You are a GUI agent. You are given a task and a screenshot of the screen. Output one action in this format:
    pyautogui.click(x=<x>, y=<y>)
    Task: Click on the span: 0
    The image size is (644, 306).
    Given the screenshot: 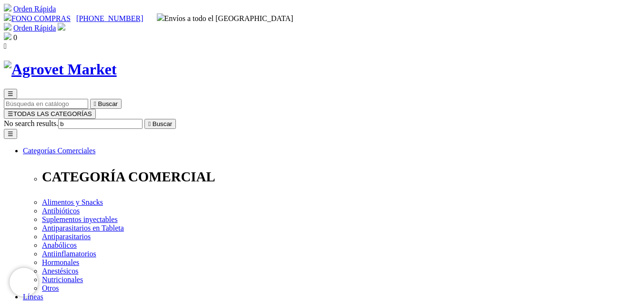 What is the action you would take?
    pyautogui.click(x=15, y=38)
    